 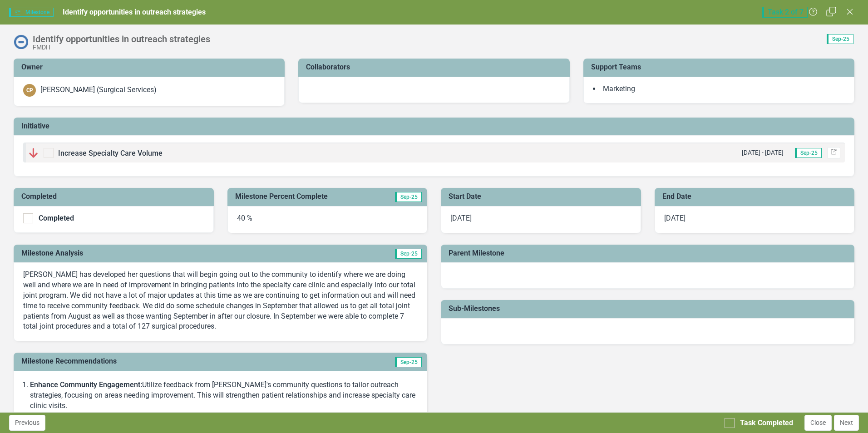 What do you see at coordinates (618, 88) in the screenshot?
I see `span: Marketing` at bounding box center [618, 88].